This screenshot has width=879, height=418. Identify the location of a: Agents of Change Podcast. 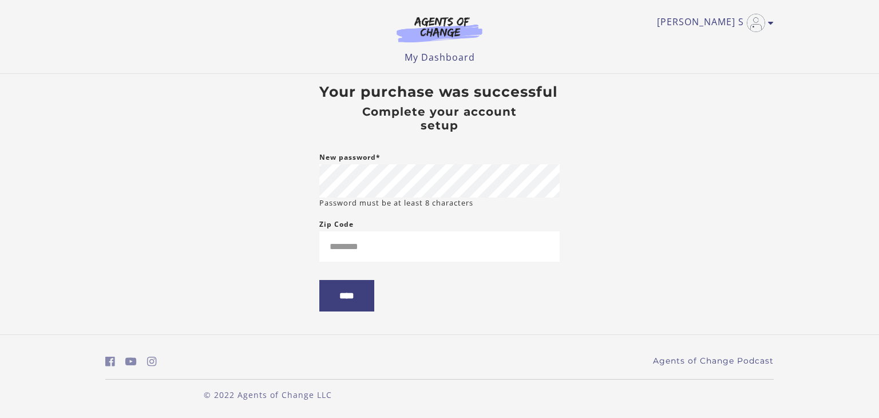
(713, 361).